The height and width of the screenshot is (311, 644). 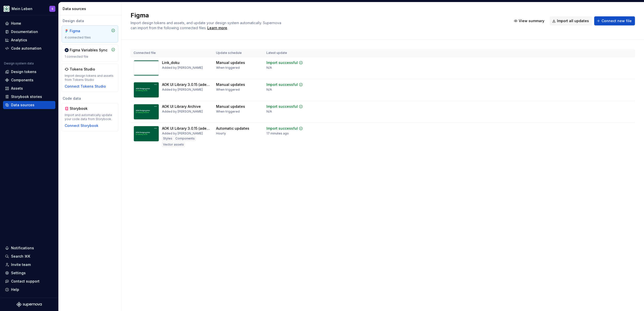 I want to click on a: Learn more, so click(x=217, y=28).